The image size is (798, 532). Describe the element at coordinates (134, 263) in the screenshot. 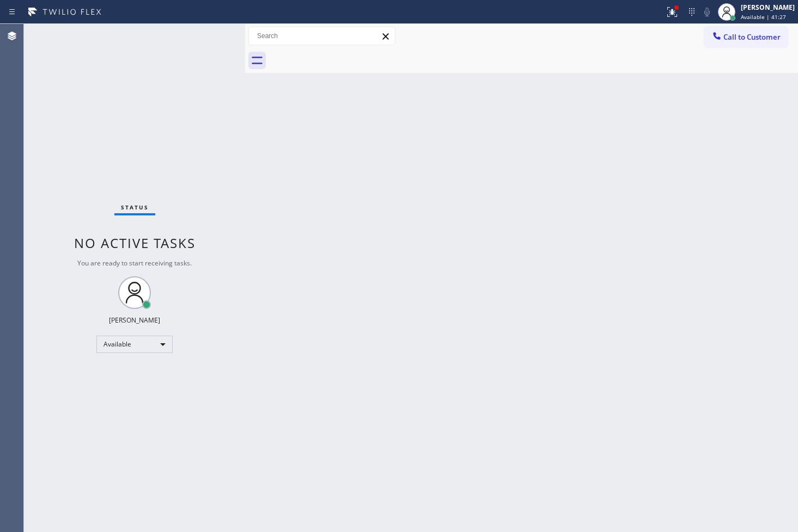

I see `span: You are ready to start receiving tasks.` at that location.